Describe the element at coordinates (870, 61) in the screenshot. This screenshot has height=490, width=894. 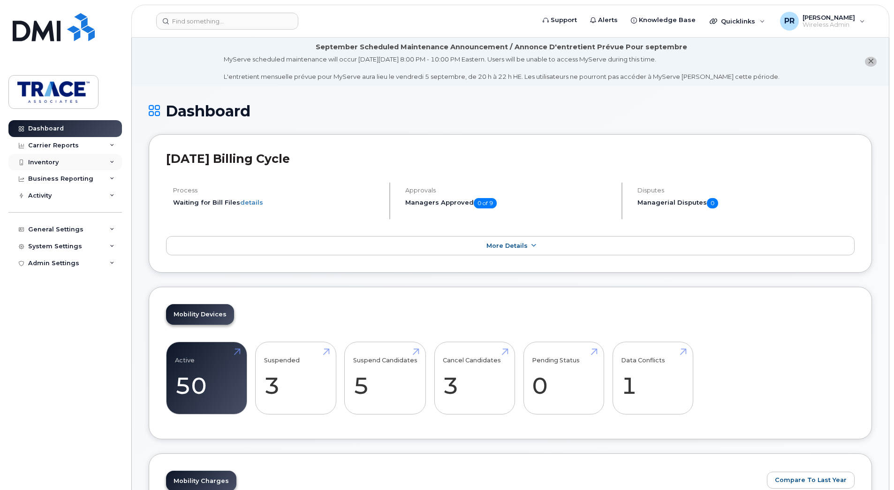
I see `button: close notification` at that location.